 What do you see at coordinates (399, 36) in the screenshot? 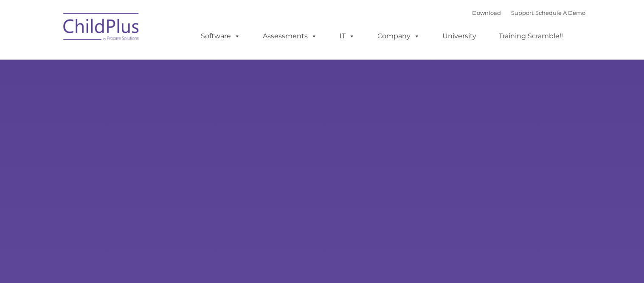
I see `a: Company` at bounding box center [399, 36].